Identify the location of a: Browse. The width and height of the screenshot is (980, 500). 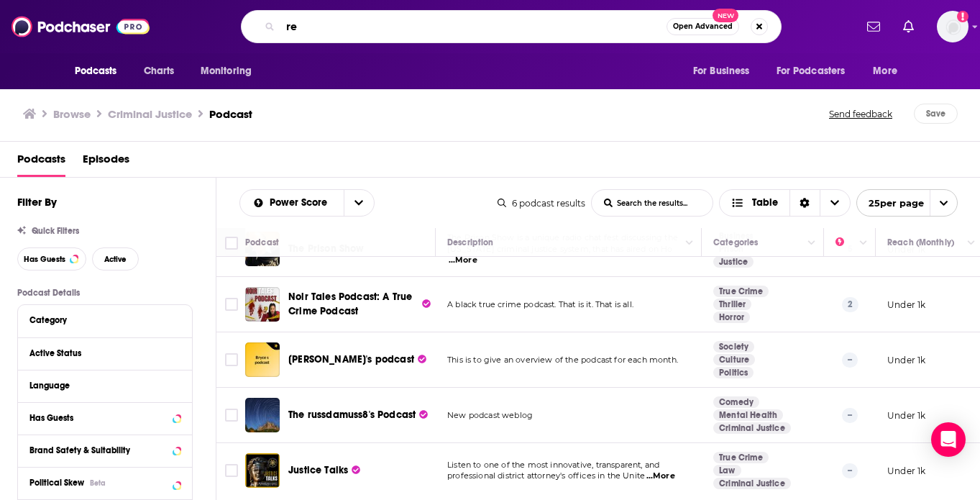
(72, 114).